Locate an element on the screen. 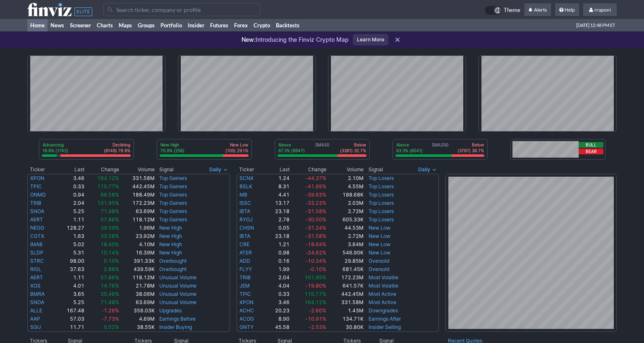 The height and width of the screenshot is (343, 644). a: Insider Buying is located at coordinates (175, 327).